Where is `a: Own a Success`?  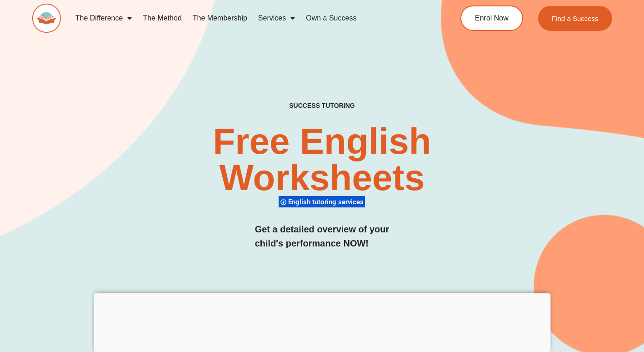
a: Own a Success is located at coordinates (331, 18).